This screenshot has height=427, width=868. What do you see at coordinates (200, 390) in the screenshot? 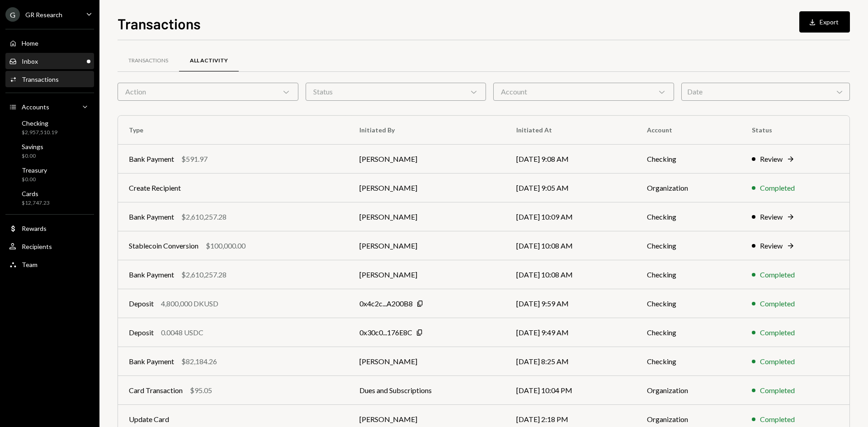
I see `div: $95.05` at bounding box center [200, 390].